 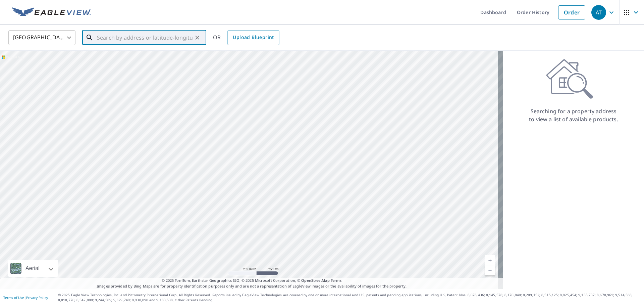 I want to click on button: Clear, so click(x=197, y=38).